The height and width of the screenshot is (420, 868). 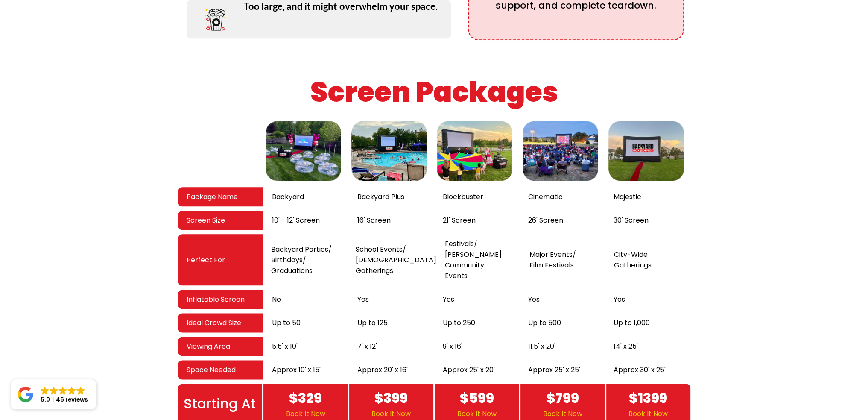 What do you see at coordinates (286, 323) in the screenshot?
I see `span: Up to 50` at bounding box center [286, 323].